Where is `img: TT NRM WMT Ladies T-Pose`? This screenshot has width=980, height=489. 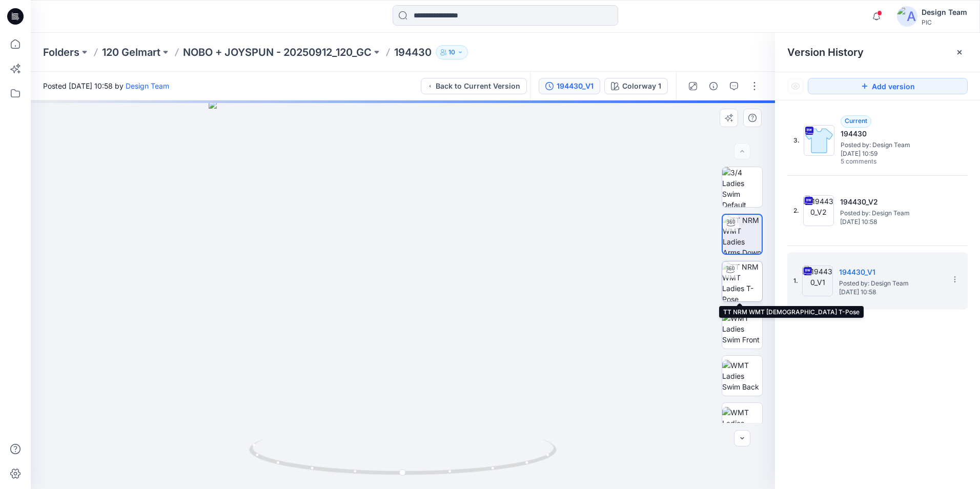
img: TT NRM WMT Ladies T-Pose is located at coordinates (742, 281).